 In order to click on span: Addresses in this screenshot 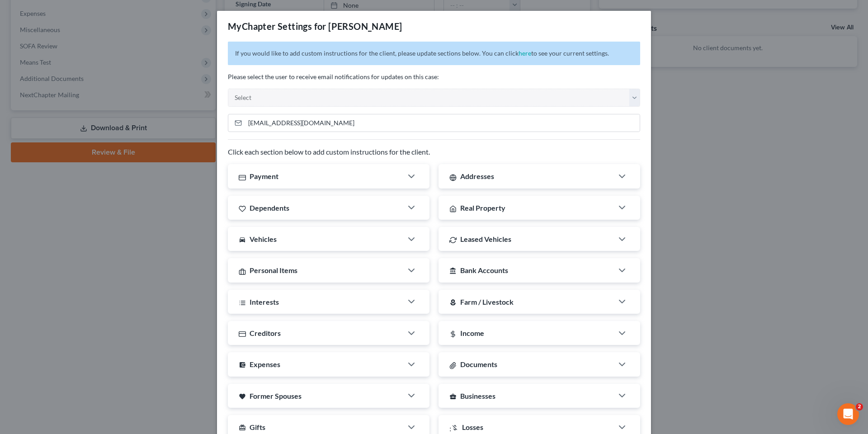, I will do `click(477, 176)`.